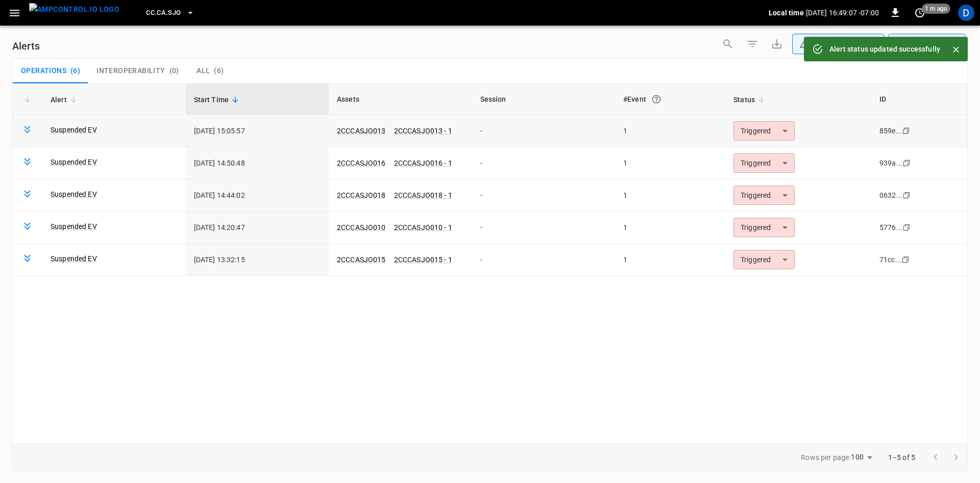  What do you see at coordinates (74, 10) in the screenshot?
I see `img: ampcontrol.io logo` at bounding box center [74, 10].